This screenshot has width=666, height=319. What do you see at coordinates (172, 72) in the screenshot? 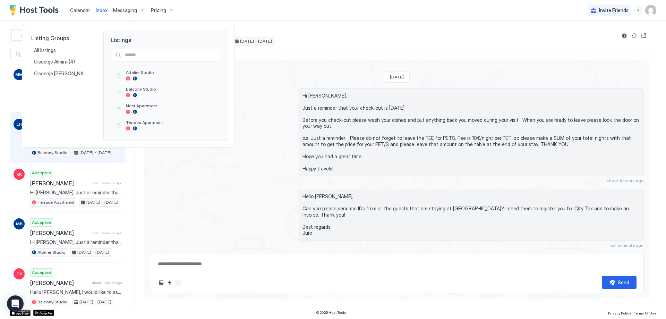
I see `span: Attelier Studio` at bounding box center [172, 72].